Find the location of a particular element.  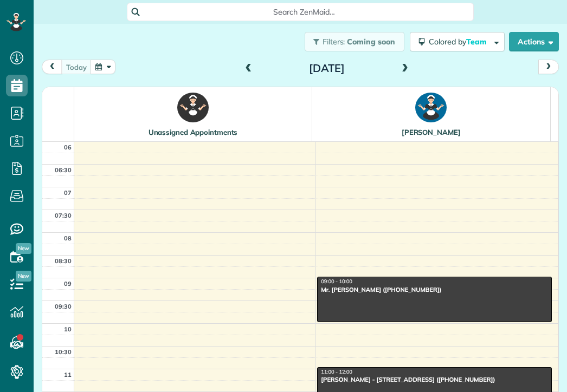

button: Today is located at coordinates (77, 67).